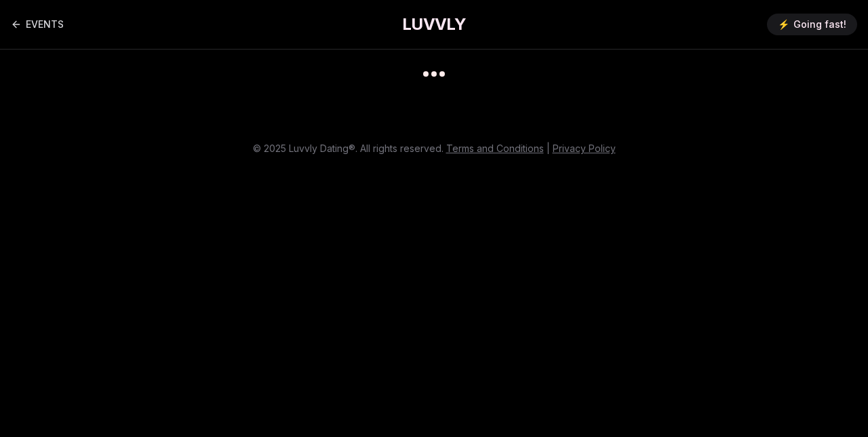 The width and height of the screenshot is (868, 437). What do you see at coordinates (37, 25) in the screenshot?
I see `a: Back to events` at bounding box center [37, 25].